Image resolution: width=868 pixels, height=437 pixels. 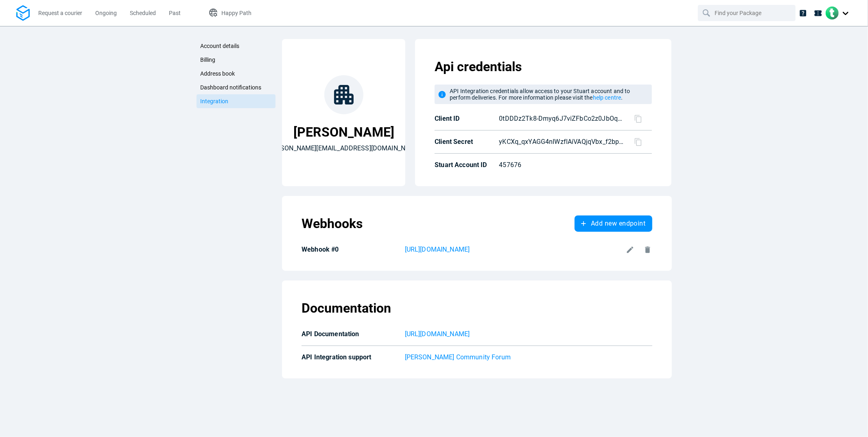 I want to click on span: Account details, so click(x=220, y=46).